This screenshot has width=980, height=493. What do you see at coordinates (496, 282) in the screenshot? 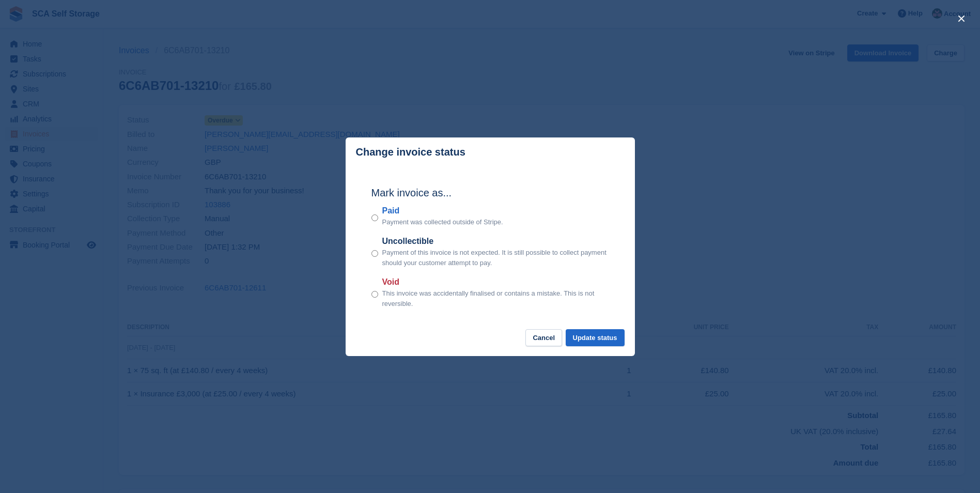
I see `label: Void` at bounding box center [496, 282].